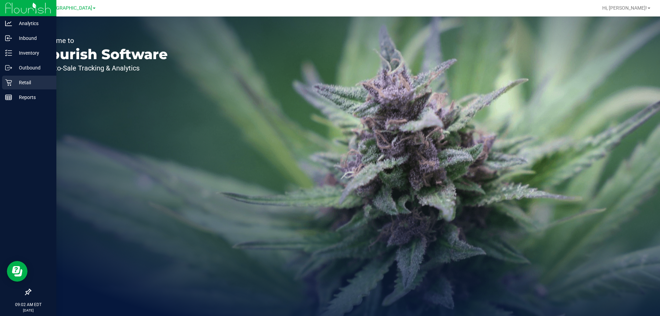 The width and height of the screenshot is (660, 316). Describe the element at coordinates (102, 68) in the screenshot. I see `p: Seed-to-Sale Tracking & Analytics` at that location.